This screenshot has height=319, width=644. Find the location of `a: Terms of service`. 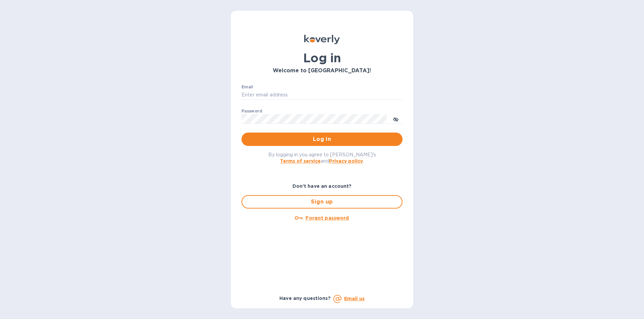

a: Terms of service is located at coordinates (300, 161).